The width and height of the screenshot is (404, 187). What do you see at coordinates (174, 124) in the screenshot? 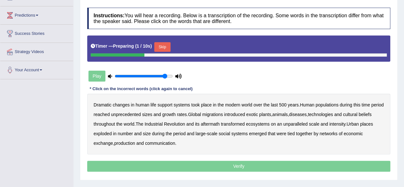
I see `b: Revolution` at bounding box center [174, 124].